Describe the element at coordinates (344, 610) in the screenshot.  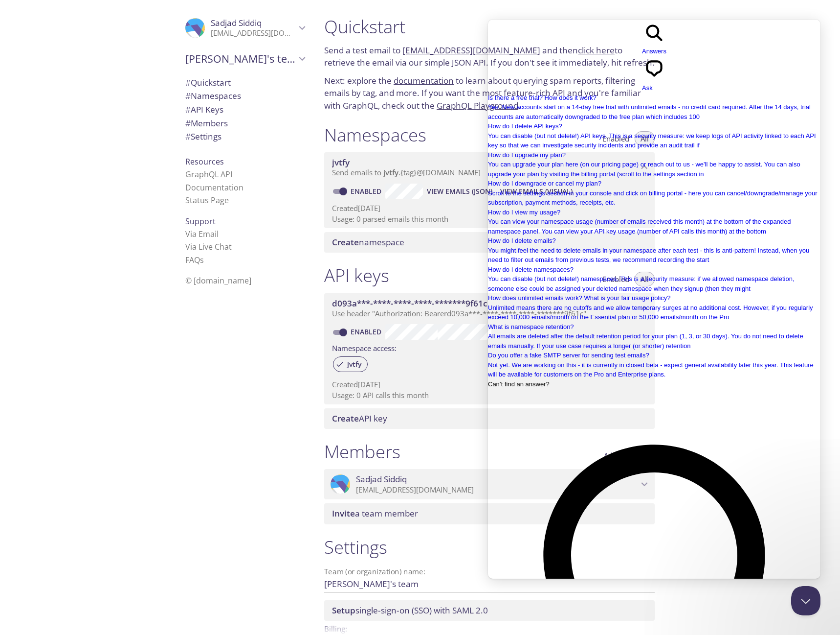
I see `span: Setup` at that location.